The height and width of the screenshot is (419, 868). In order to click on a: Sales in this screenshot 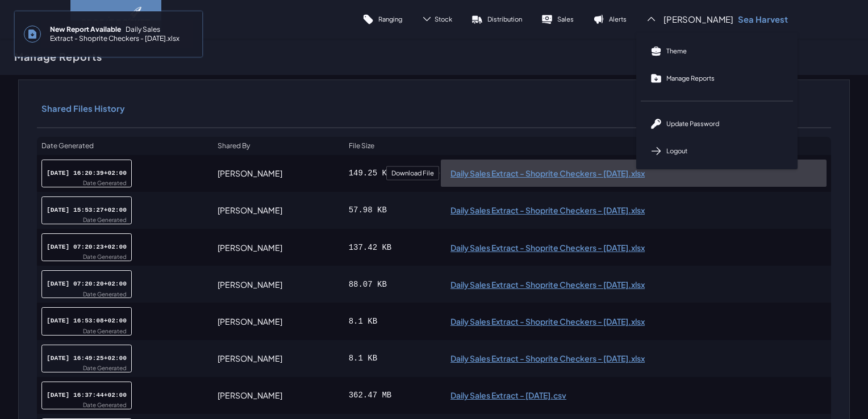, I will do `click(557, 19)`.